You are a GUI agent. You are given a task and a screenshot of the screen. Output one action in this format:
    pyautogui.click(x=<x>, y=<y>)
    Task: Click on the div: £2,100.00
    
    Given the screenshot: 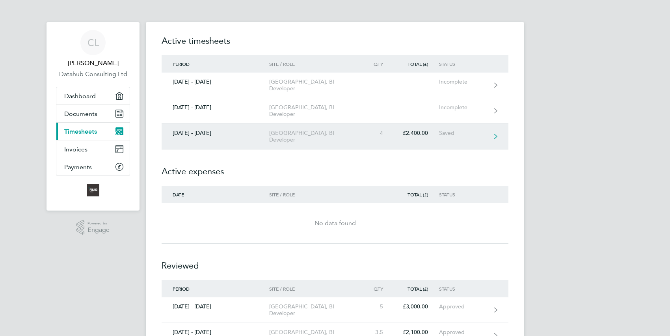 What is the action you would take?
    pyautogui.click(x=417, y=332)
    